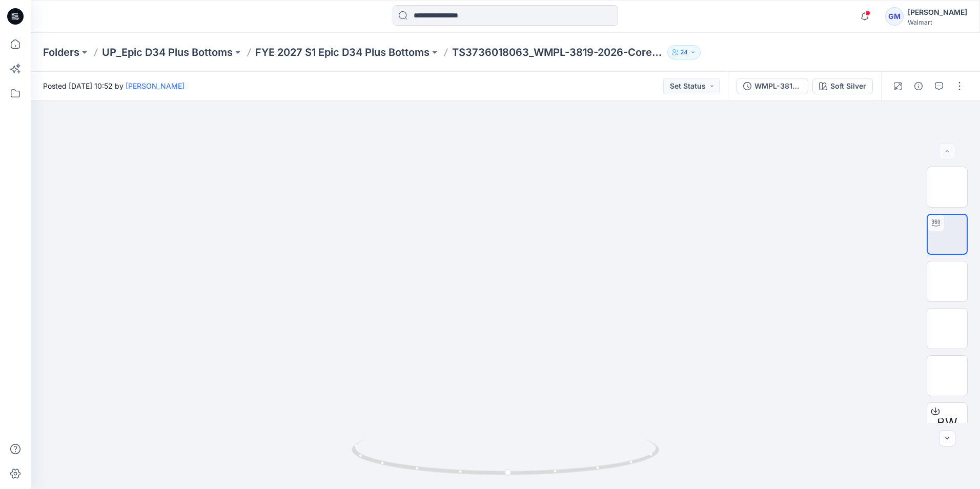  I want to click on p: FYE 2027 S1 Epic D34 Plus Bottoms, so click(342, 52).